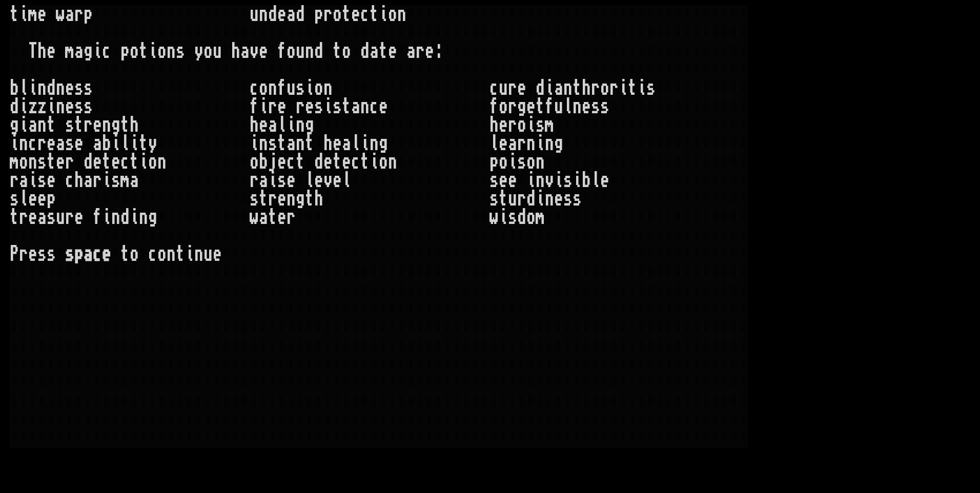 This screenshot has height=493, width=980. I want to click on div: z, so click(33, 107).